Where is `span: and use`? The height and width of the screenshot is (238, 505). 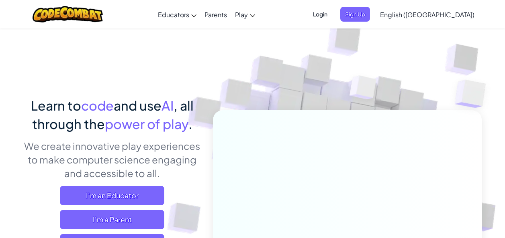 span: and use is located at coordinates (137, 106).